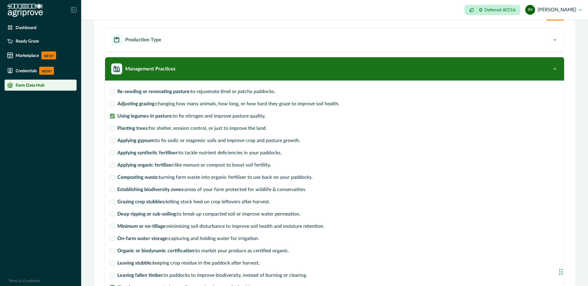  Describe the element at coordinates (140, 275) in the screenshot. I see `strong: Leaving fallen timber:` at that location.